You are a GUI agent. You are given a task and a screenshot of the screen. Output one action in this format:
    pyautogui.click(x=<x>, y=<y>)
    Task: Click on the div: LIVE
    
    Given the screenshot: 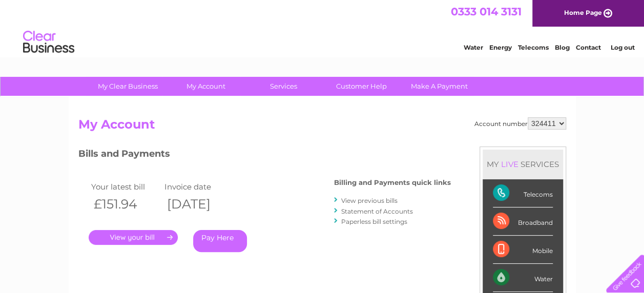 What is the action you would take?
    pyautogui.click(x=510, y=164)
    